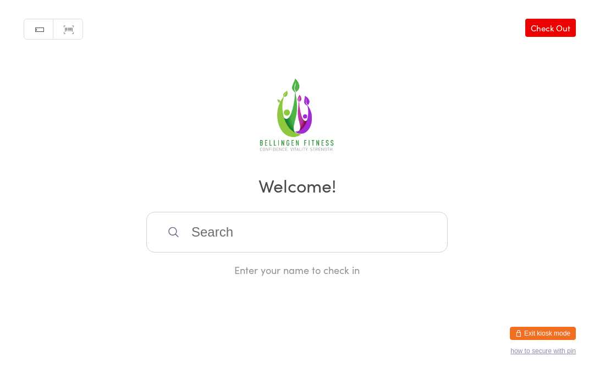 Image resolution: width=594 pixels, height=373 pixels. Describe the element at coordinates (297, 232) in the screenshot. I see `input: Search` at that location.